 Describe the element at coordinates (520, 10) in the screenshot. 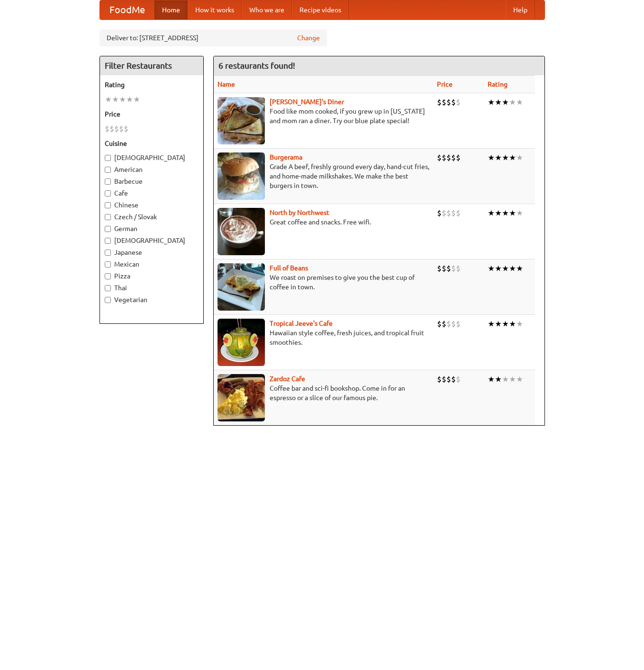

I see `a: Help` at that location.